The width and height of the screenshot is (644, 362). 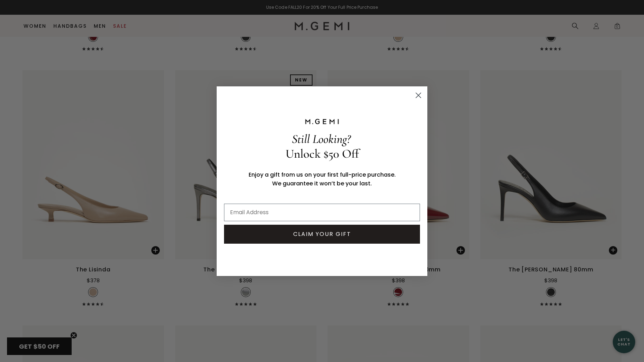 What do you see at coordinates (418, 95) in the screenshot?
I see `button: Close dialog` at bounding box center [418, 95].